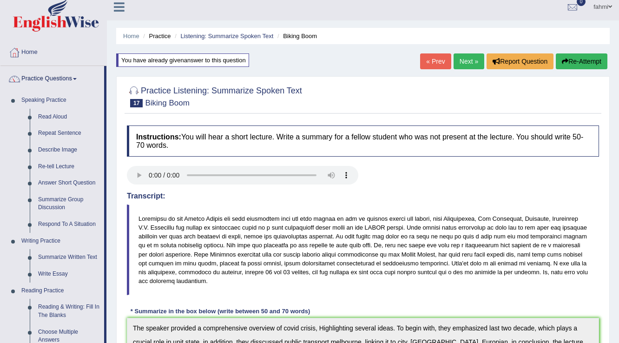 Image resolution: width=619 pixels, height=343 pixels. I want to click on b: Instructions:, so click(159, 137).